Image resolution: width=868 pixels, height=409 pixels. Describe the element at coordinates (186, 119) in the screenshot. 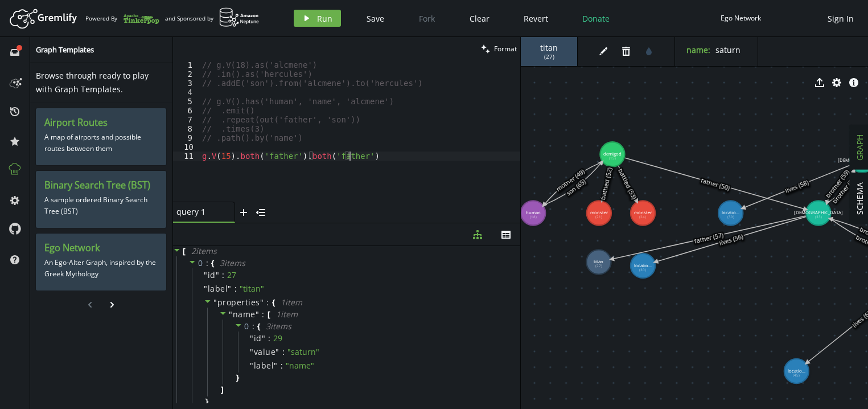

I see `div: 7` at that location.